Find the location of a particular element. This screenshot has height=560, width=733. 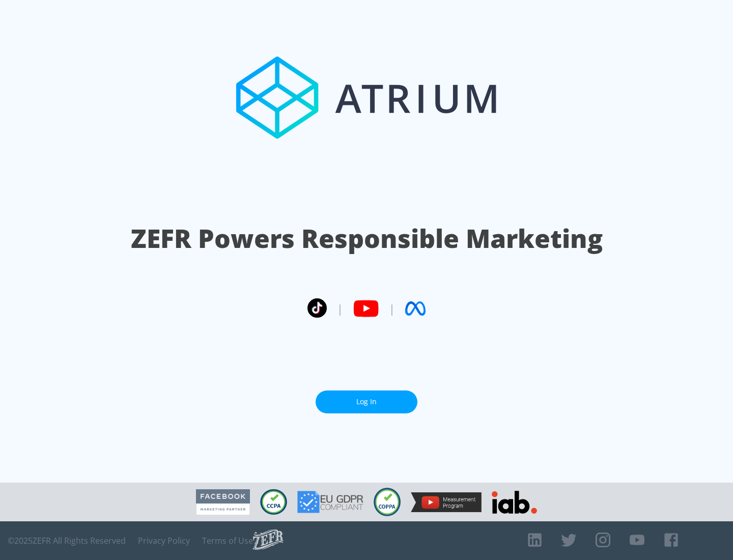

a: Privacy Policy is located at coordinates (164, 541).